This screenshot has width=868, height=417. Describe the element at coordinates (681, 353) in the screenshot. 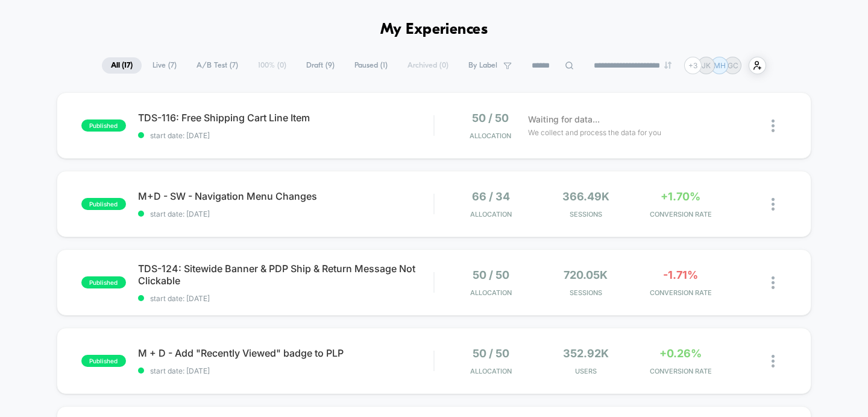

I see `span: +0.26%` at that location.